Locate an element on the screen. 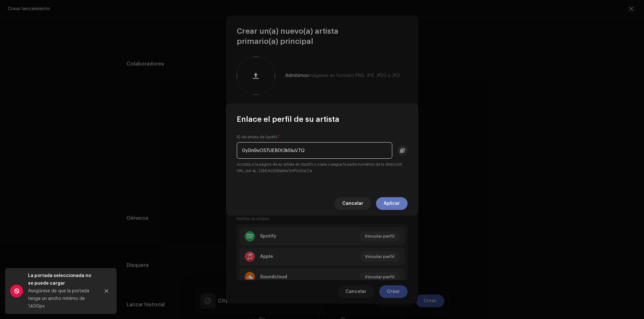 Image resolution: width=644 pixels, height=319 pixels. div: La portada seleccionada no se puede cargar is located at coordinates (61, 280).